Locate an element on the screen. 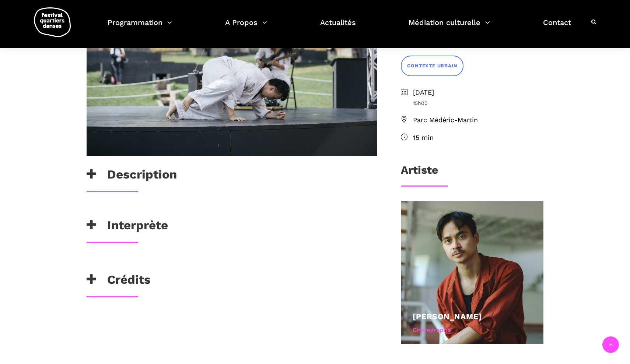 This screenshot has height=364, width=630. a: Médiation culturelle is located at coordinates (449, 27).